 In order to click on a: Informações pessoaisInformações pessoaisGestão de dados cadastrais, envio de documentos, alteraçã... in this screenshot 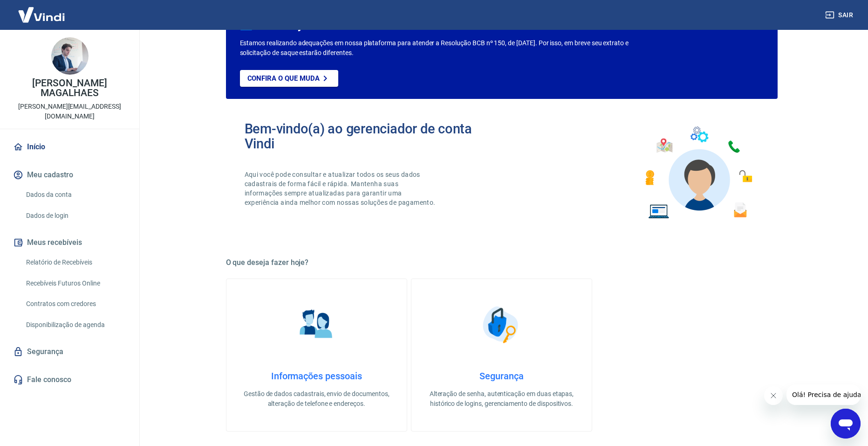, I will do `click(316, 355)`.